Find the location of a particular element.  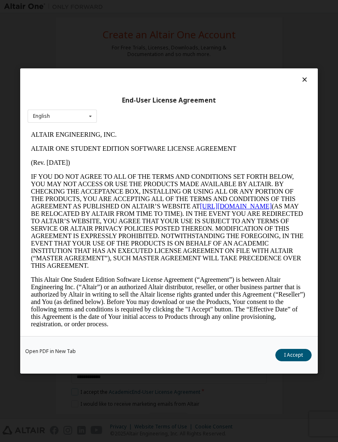

div: English is located at coordinates (41, 116).